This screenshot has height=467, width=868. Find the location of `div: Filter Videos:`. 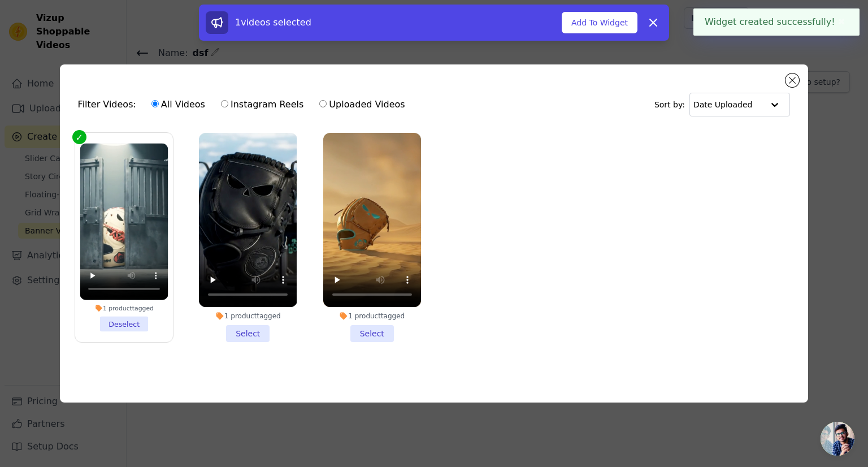

div: Filter Videos: is located at coordinates (245, 105).